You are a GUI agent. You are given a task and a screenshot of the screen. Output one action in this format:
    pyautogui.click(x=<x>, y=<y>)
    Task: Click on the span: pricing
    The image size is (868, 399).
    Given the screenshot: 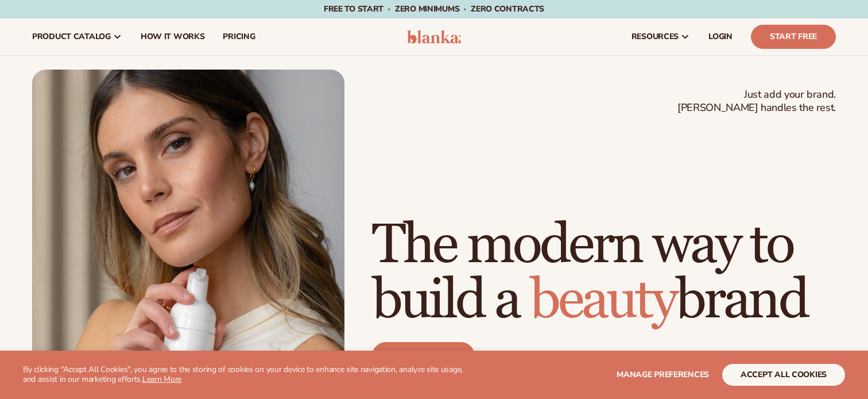 What is the action you would take?
    pyautogui.click(x=239, y=37)
    